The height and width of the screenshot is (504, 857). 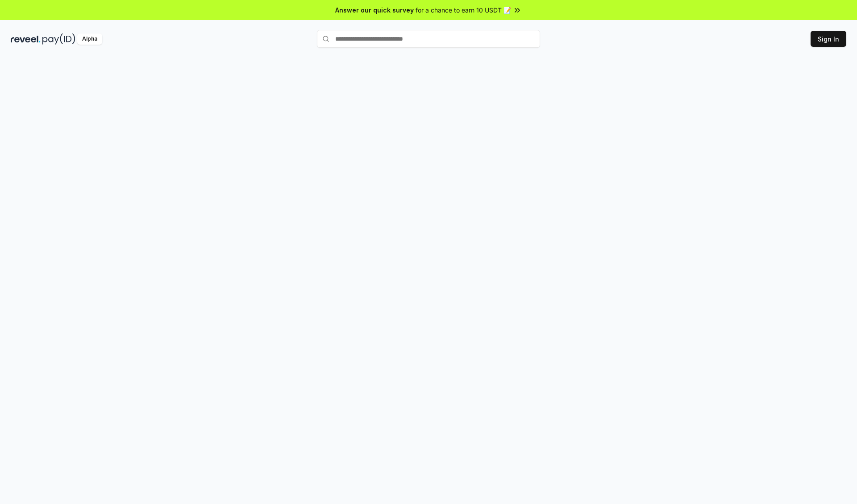 I want to click on span: for a chance to earn 10 USDT 📝, so click(x=463, y=10).